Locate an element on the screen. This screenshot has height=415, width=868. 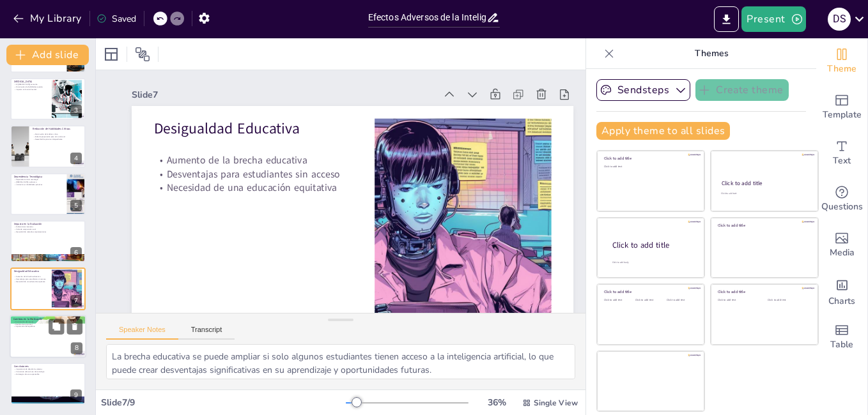
span: Charts is located at coordinates (842, 302).